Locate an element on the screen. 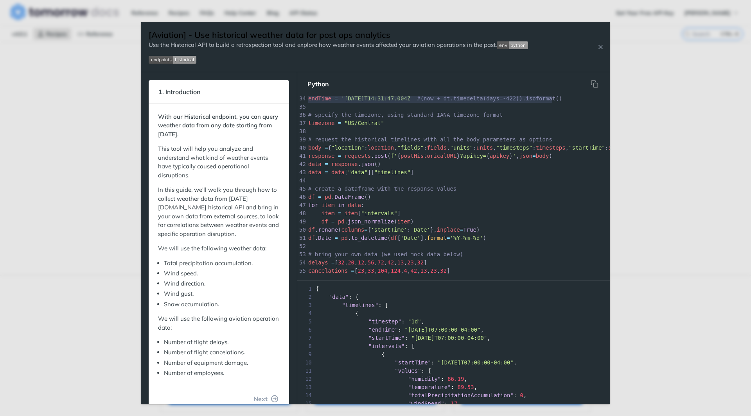 The height and width of the screenshot is (416, 751). div: 43 is located at coordinates (301, 172).